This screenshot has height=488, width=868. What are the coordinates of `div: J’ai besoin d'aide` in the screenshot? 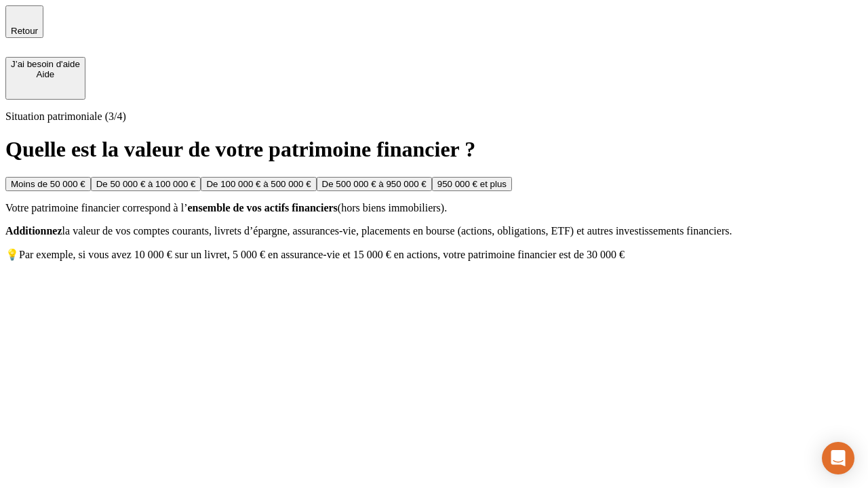 It's located at (46, 64).